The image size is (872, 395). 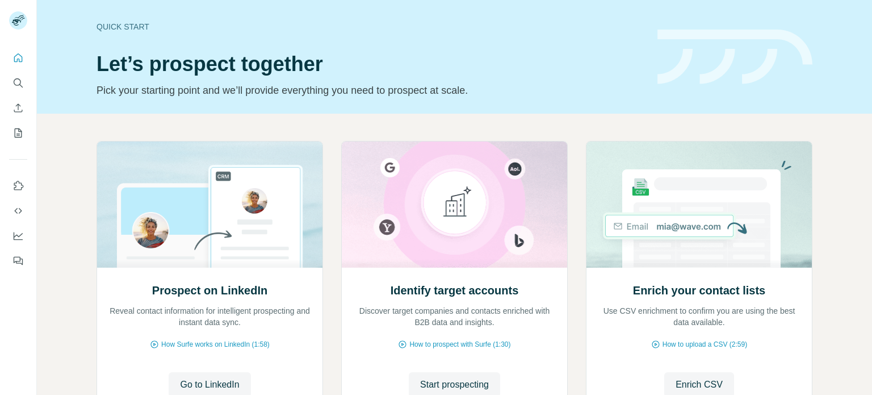 What do you see at coordinates (18, 58) in the screenshot?
I see `button: Quick start` at bounding box center [18, 58].